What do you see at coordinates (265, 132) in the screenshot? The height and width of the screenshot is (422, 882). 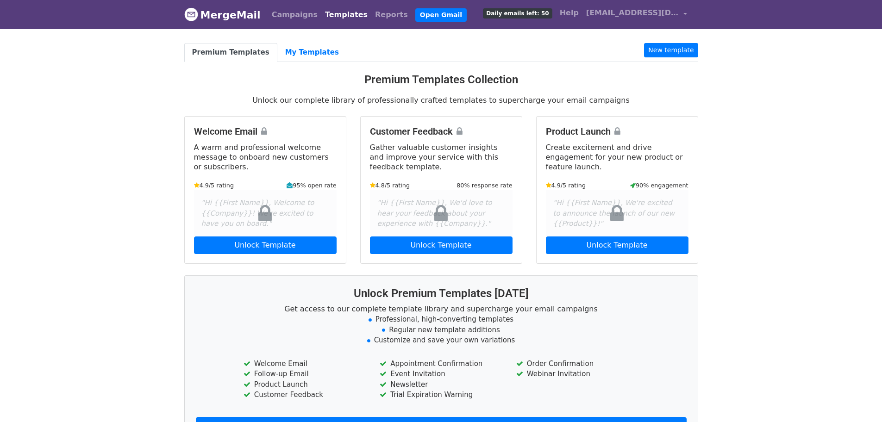 I see `h4: Welcome Email` at bounding box center [265, 132].